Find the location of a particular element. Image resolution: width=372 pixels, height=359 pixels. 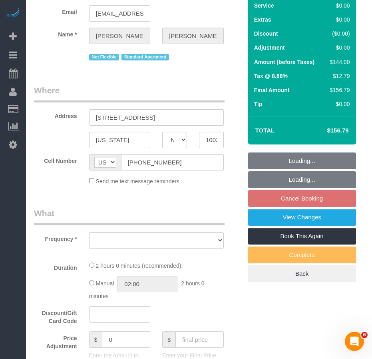

a: Book This Again is located at coordinates (302, 236).